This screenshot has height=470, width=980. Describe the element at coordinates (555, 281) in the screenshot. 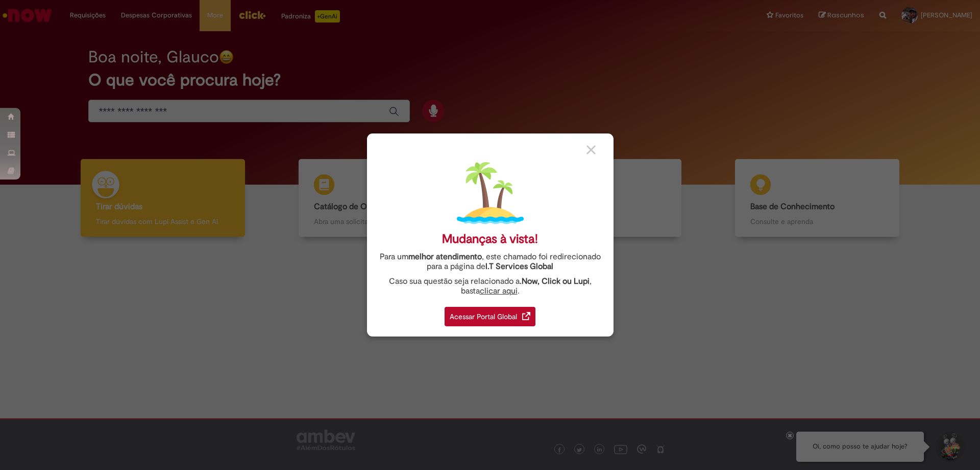

I see `strong: .Now, Click ou Lupi` at that location.